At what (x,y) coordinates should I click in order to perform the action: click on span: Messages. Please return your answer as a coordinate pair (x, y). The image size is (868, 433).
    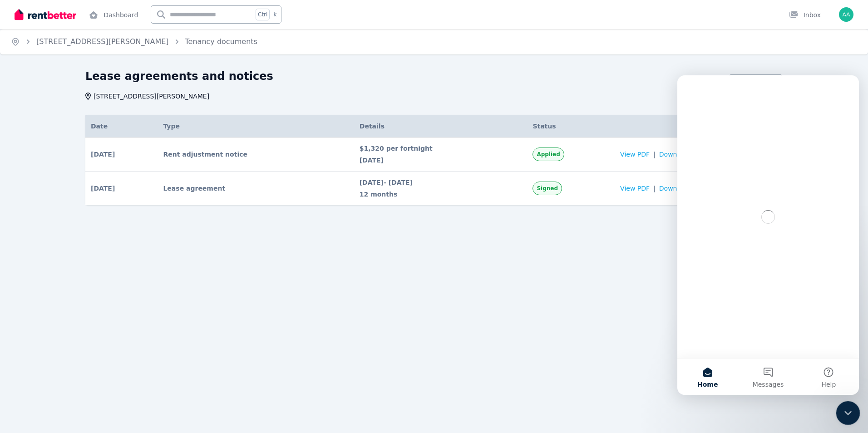
    Looking at the image, I should click on (91, 309).